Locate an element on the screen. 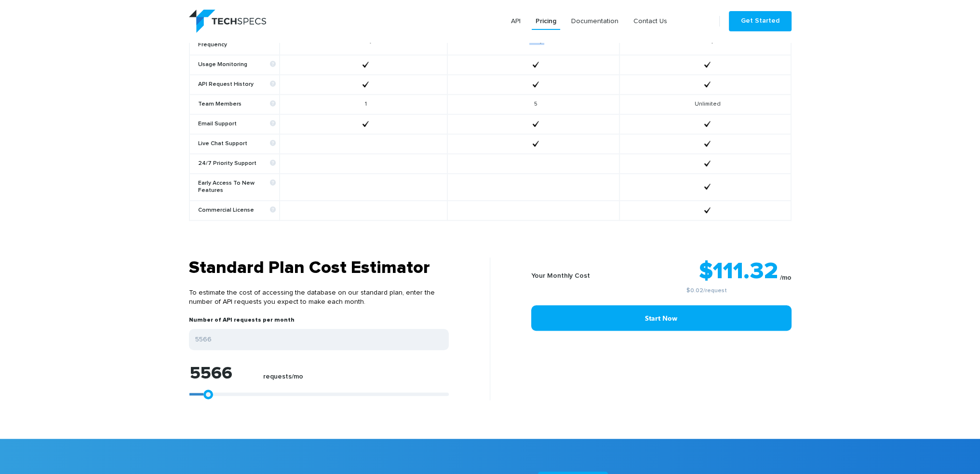 This screenshot has width=980, height=474. input: Enter your expected number of API requests is located at coordinates (319, 339).